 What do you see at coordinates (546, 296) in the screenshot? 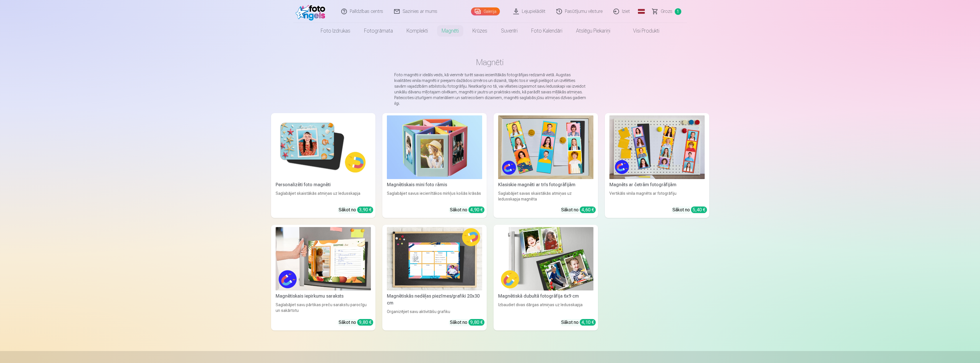
I see `div: Magnētiskā dubultā fotogrāfija 6x9 cm` at bounding box center [546, 296].